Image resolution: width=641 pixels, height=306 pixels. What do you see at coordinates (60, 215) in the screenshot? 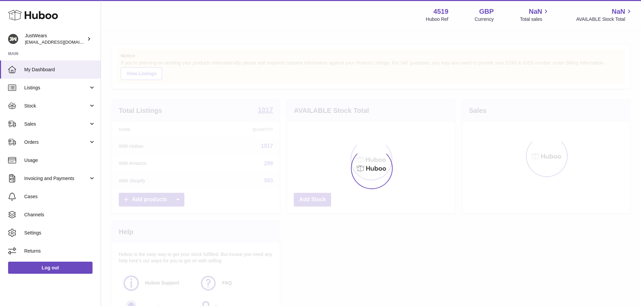
I see `span: Channels` at bounding box center [60, 215].